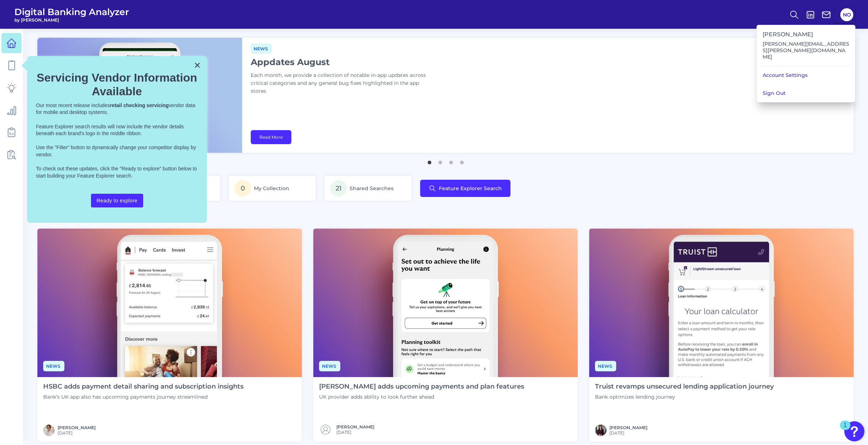  I want to click on button: 1, so click(429, 161).